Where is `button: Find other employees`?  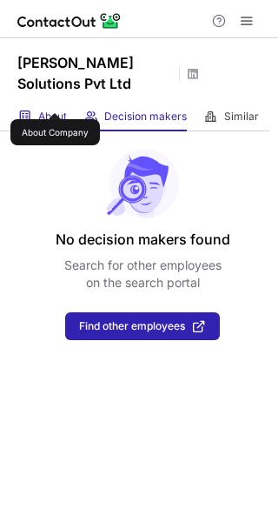 button: Find other employees is located at coordinates (143, 326).